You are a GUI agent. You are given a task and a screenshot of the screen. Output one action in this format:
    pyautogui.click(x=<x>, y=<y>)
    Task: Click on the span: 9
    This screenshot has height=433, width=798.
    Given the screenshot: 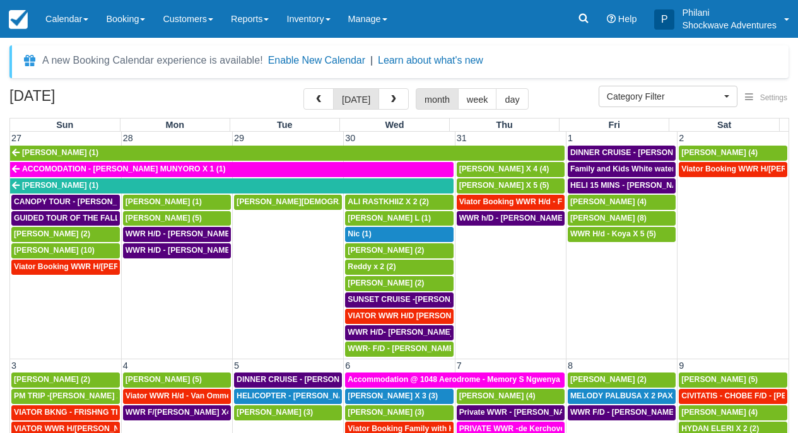 What is the action you would take?
    pyautogui.click(x=681, y=366)
    